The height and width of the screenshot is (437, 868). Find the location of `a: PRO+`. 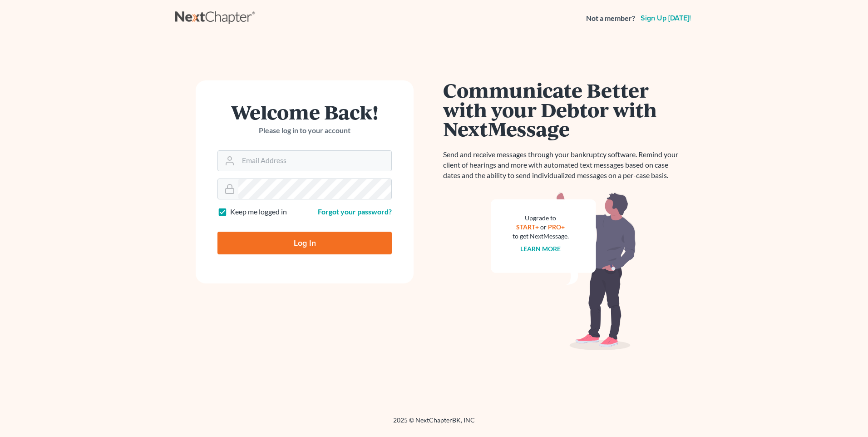

a: PRO+ is located at coordinates (557, 227).